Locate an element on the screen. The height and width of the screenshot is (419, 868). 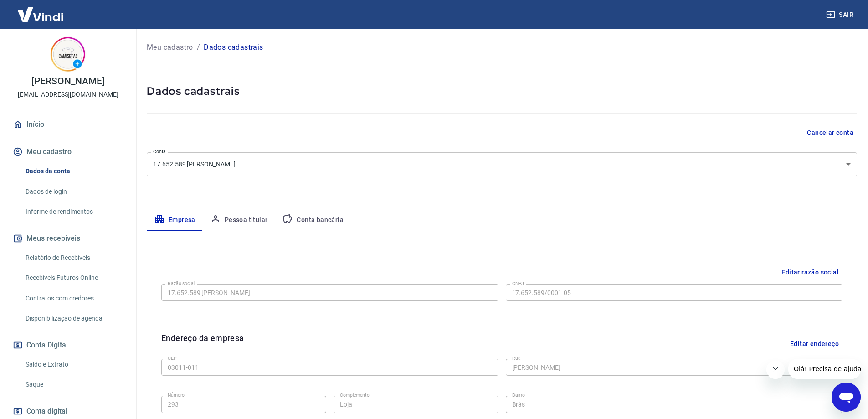
a: Início is located at coordinates (68, 124).